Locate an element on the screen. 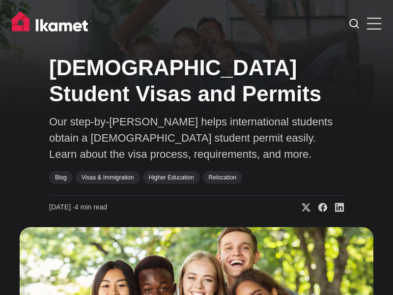 The width and height of the screenshot is (393, 295). time: 4 min read is located at coordinates (78, 207).